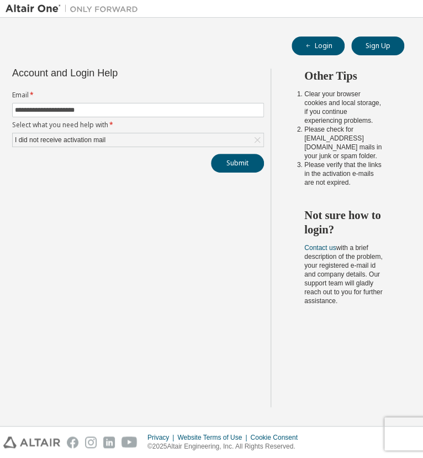  Describe the element at coordinates (277, 437) in the screenshot. I see `div: Cookie Consent` at that location.